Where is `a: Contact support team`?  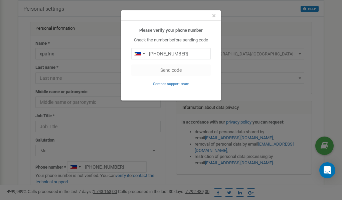
a: Contact support team is located at coordinates (171, 83).